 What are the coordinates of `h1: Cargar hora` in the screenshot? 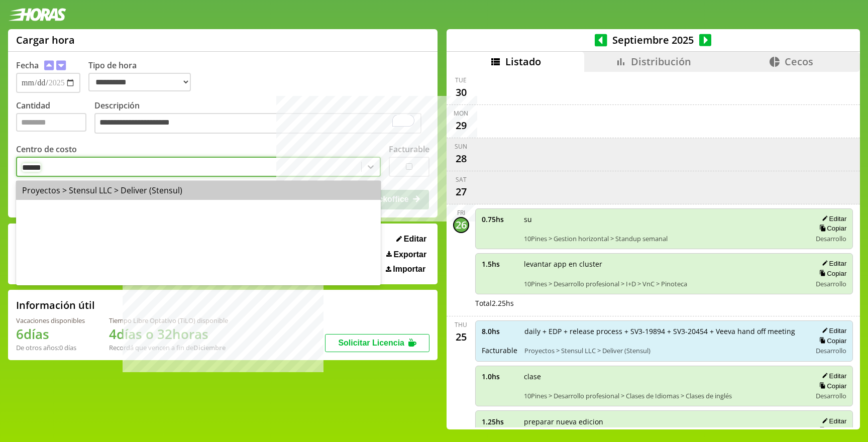 It's located at (45, 40).